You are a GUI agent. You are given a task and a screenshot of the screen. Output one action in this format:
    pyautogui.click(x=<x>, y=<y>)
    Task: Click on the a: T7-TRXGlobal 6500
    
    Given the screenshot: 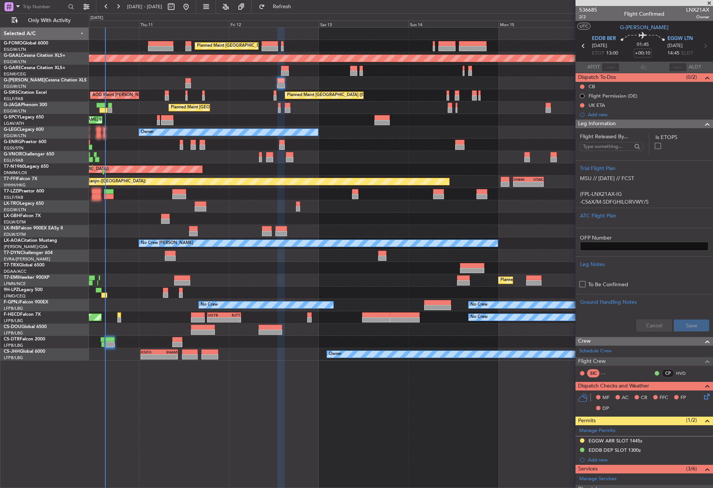 What is the action you would take?
    pyautogui.click(x=24, y=265)
    